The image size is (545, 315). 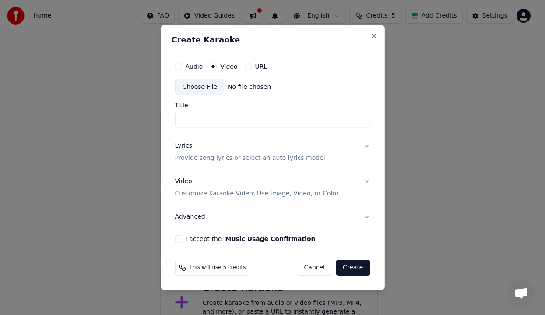 I want to click on p: Provide song lyrics or select an auto lyrics model, so click(x=250, y=159).